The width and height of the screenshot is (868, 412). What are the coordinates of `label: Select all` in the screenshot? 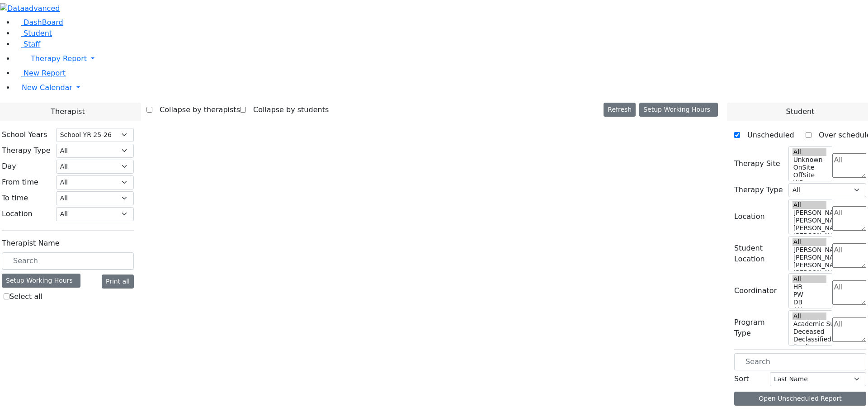 It's located at (25, 297).